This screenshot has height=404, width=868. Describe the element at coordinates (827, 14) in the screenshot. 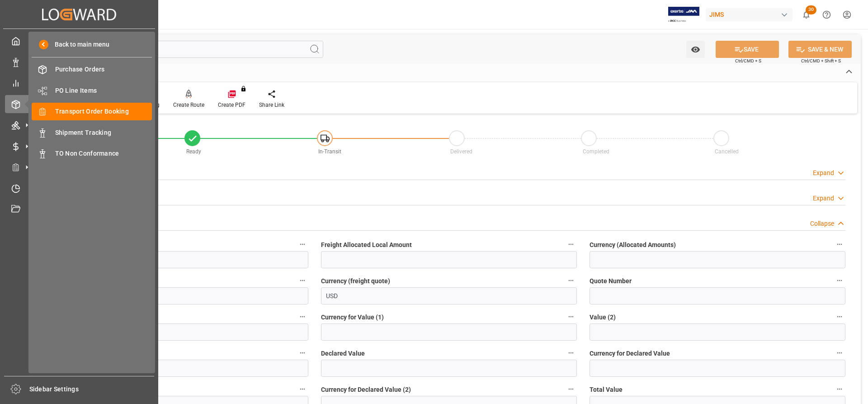

I see `button: Help Center` at that location.